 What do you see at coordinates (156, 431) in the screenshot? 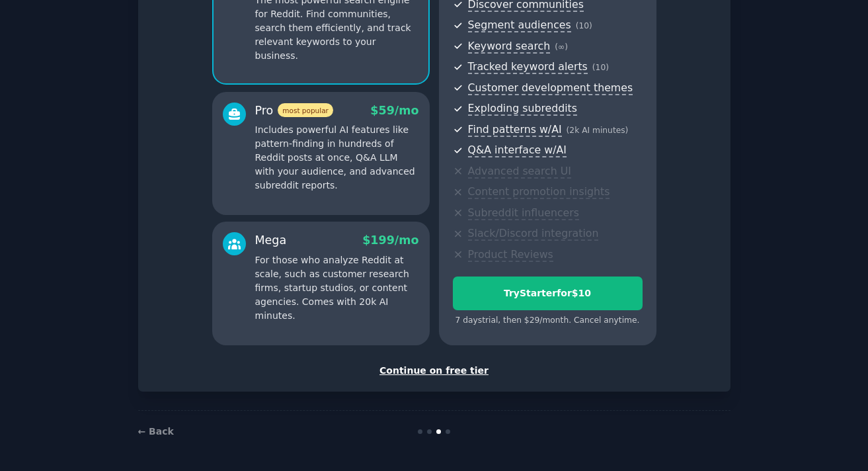
I see `a: ← Back` at bounding box center [156, 431].